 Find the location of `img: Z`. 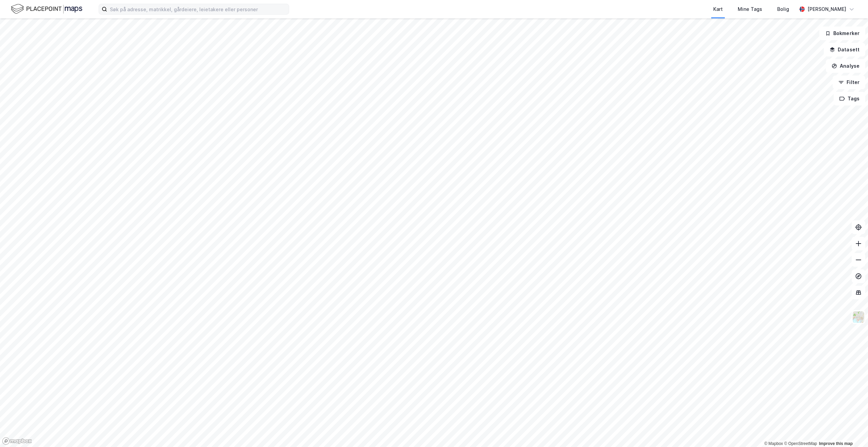

img: Z is located at coordinates (859, 317).